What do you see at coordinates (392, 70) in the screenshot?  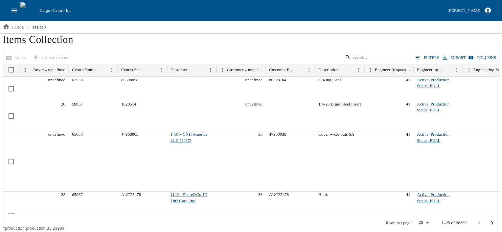 I see `div: Engineer Responsibly » undefined` at bounding box center [392, 70].